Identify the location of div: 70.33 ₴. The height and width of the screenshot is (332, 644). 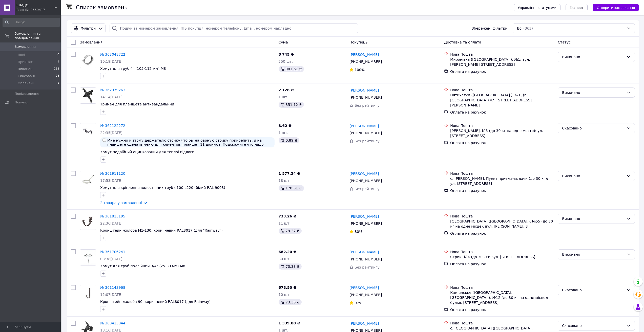
(290, 266).